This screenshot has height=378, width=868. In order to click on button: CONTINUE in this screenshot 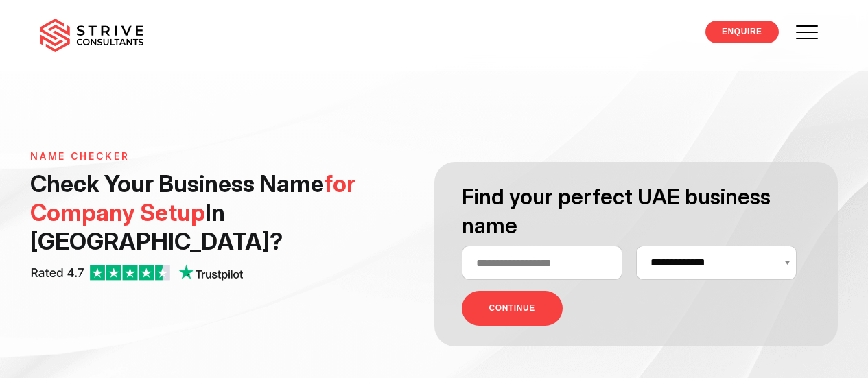, I will do `click(512, 308)`.